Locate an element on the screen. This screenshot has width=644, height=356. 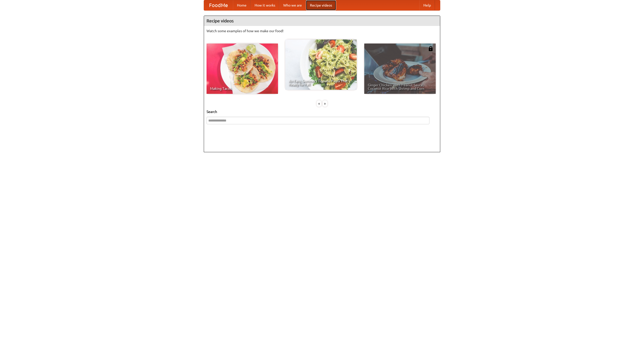
a: Home is located at coordinates (242, 5).